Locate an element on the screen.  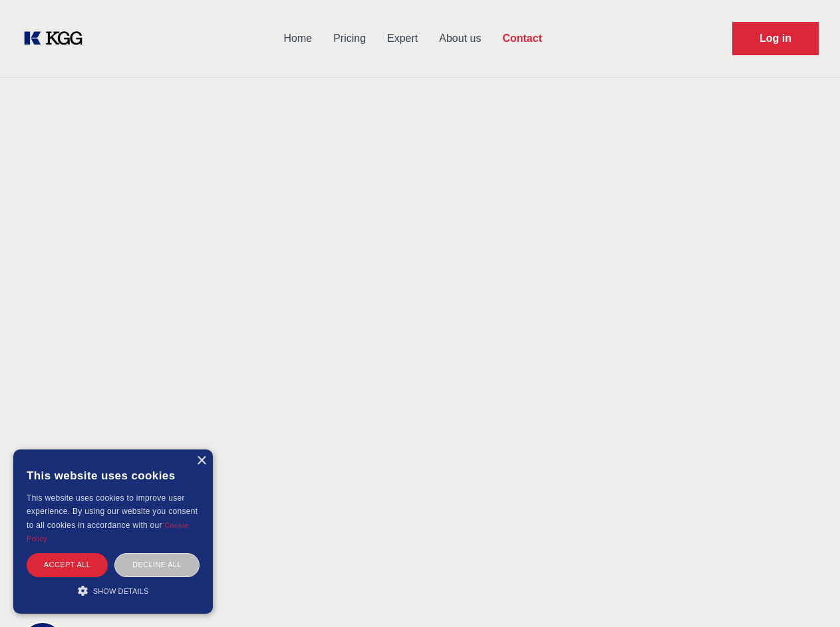
div: This website uses cookies is located at coordinates (113, 476).